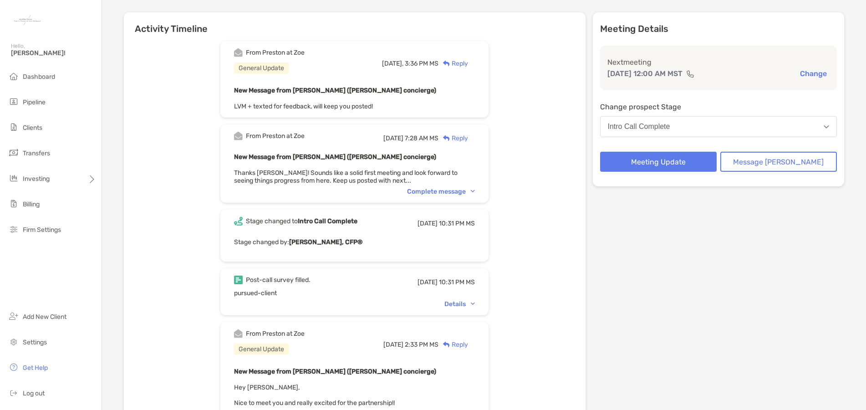 Image resolution: width=866 pixels, height=410 pixels. I want to click on p: Meeting Details, so click(719, 29).